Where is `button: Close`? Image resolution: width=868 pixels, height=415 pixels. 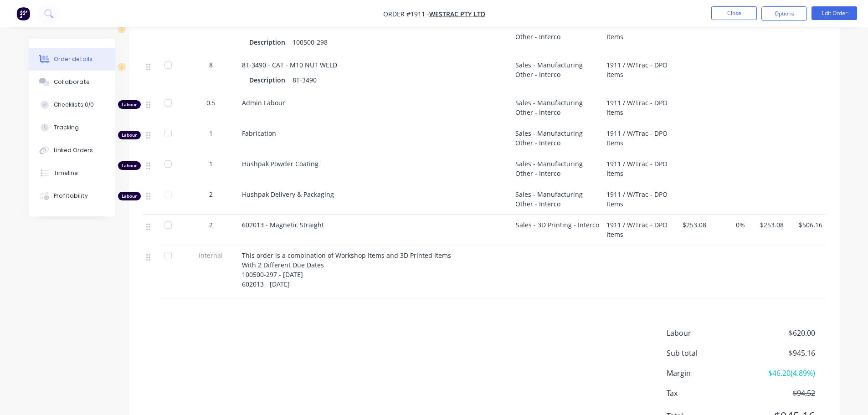
button: Close is located at coordinates (734, 13).